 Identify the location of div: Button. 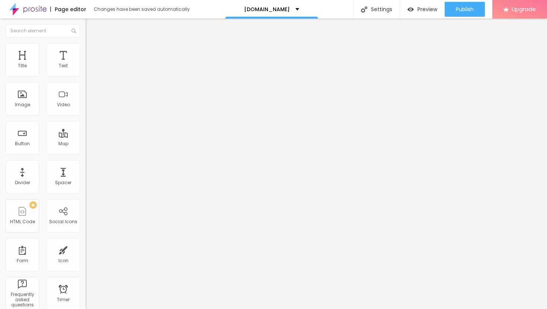
(22, 144).